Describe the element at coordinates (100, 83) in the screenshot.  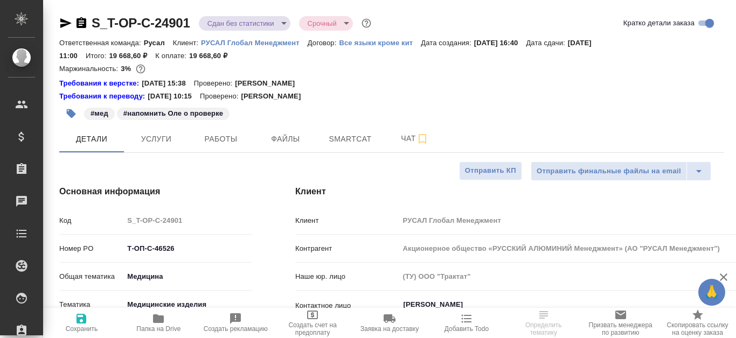
I see `a: Требования к верстке:` at that location.